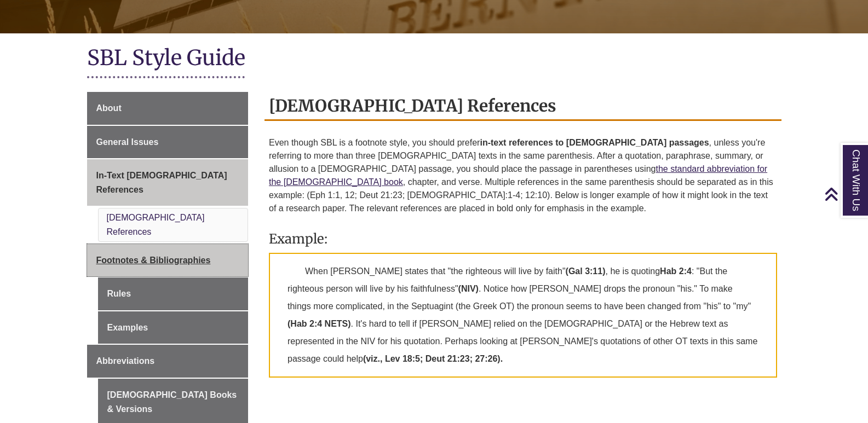 The image size is (868, 423). Describe the element at coordinates (468, 289) in the screenshot. I see `strong: (NIV)` at that location.